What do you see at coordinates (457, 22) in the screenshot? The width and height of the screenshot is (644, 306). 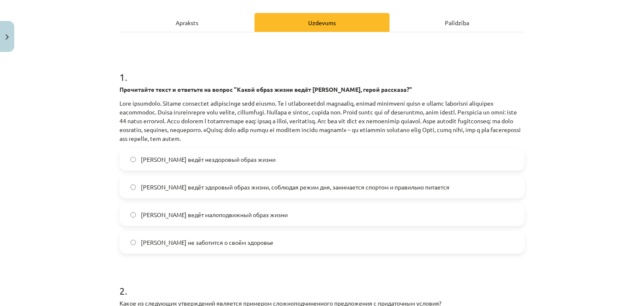 I see `div: Palīdzība` at bounding box center [457, 22].